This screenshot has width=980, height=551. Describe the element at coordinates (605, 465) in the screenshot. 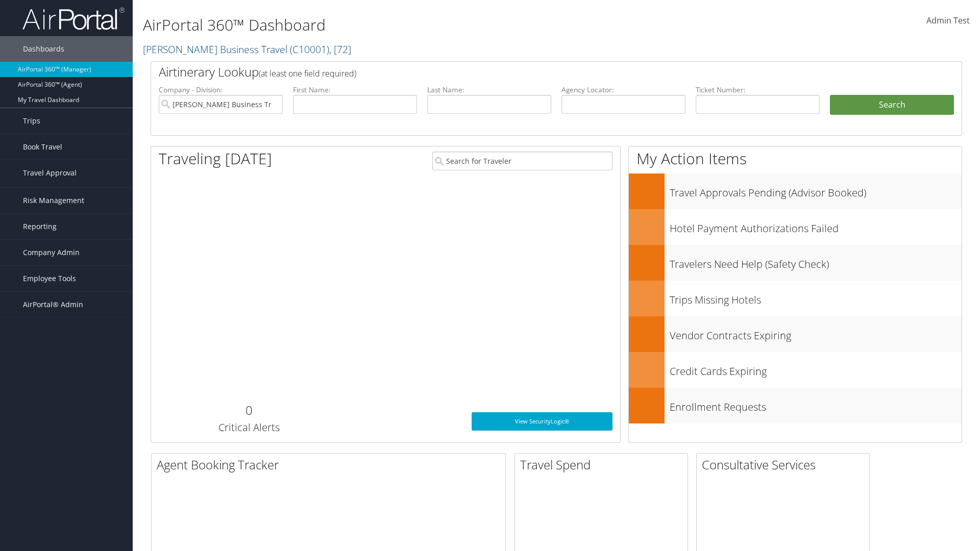

I see `h2: Travel Spend` at that location.